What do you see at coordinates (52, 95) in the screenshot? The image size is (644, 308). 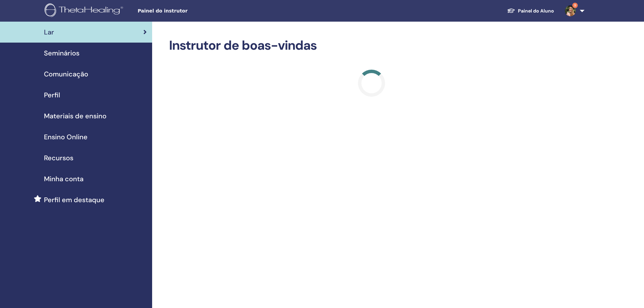 I see `span: Perfil` at bounding box center [52, 95].